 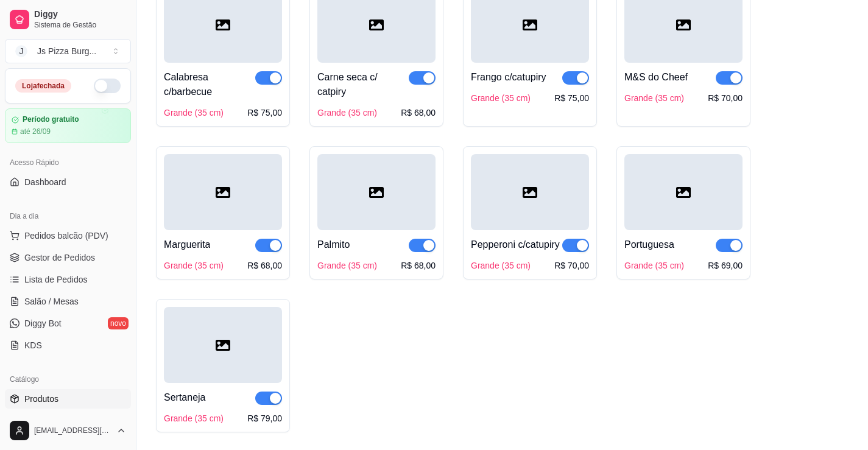 What do you see at coordinates (33, 345) in the screenshot?
I see `span: KDS` at bounding box center [33, 345].